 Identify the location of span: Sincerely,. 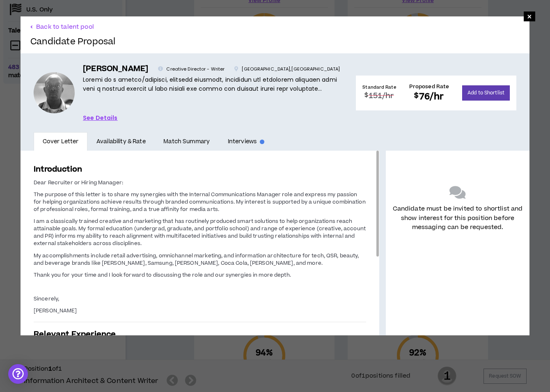
(46, 299).